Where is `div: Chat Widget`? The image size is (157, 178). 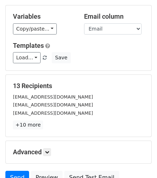
div: Chat Widget is located at coordinates (139, 161).